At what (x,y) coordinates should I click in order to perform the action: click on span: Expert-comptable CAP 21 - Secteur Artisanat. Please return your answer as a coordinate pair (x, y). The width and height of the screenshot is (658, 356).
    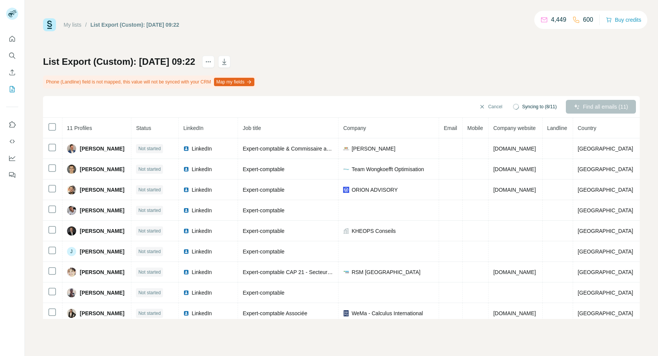
    Looking at the image, I should click on (296, 272).